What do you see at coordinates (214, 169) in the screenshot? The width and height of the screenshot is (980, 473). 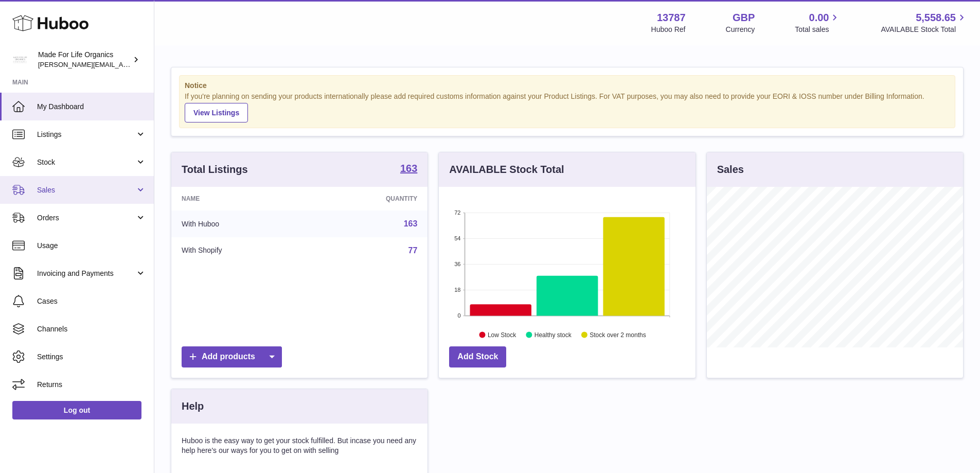 I see `h3: Total Listings` at bounding box center [214, 169].